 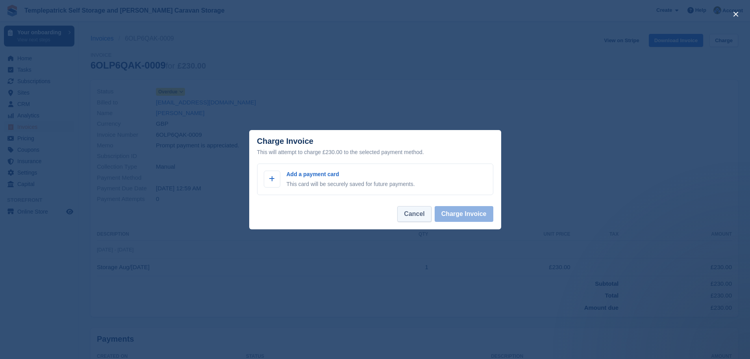 I want to click on p: Add a payment card, so click(x=351, y=174).